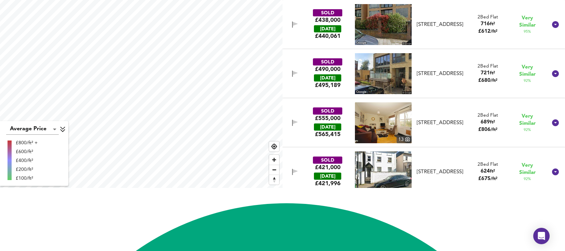 This screenshot has height=251, width=565. What do you see at coordinates (440, 74) in the screenshot?
I see `div: Flat 4, Zola House, 21 Crystal Palace Parade, SE19 1UA` at bounding box center [440, 74].